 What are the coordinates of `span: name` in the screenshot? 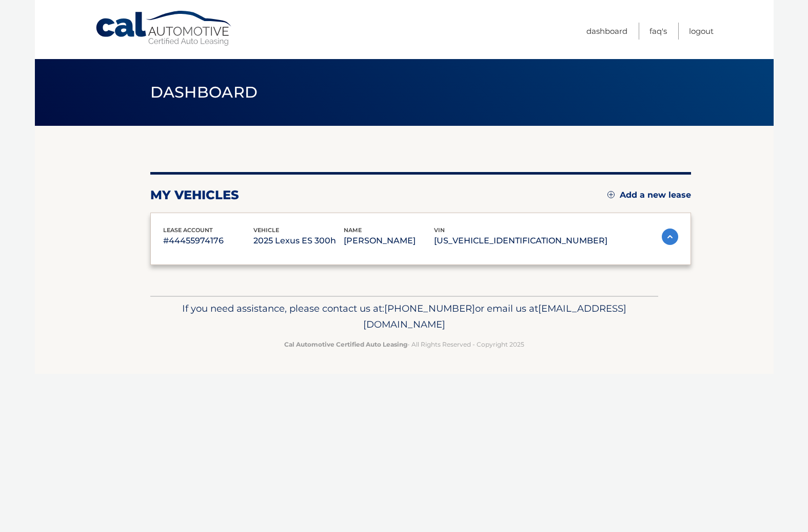 It's located at (353, 230).